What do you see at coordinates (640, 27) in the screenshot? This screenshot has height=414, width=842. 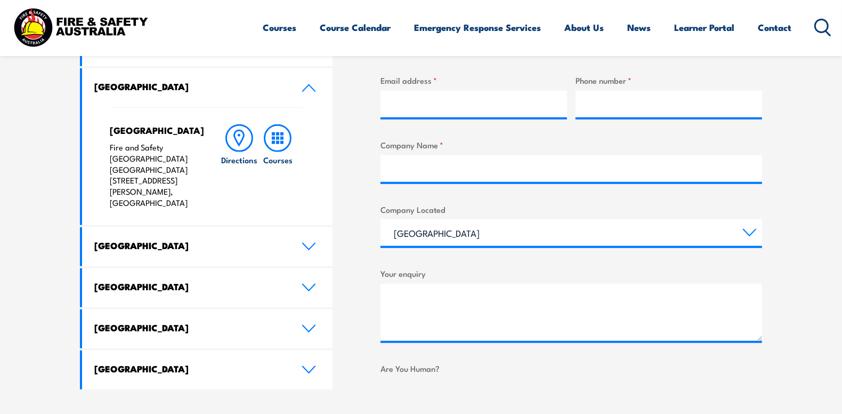 I see `a: News` at bounding box center [640, 27].